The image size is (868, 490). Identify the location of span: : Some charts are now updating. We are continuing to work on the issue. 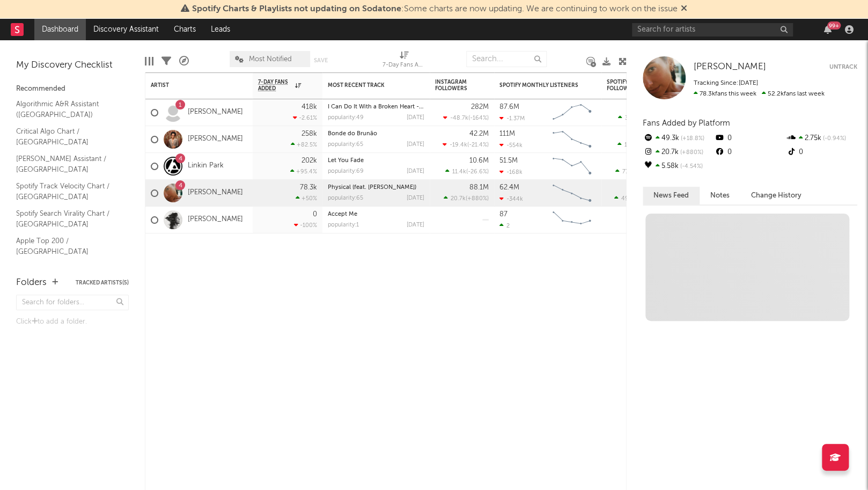
(434, 9).